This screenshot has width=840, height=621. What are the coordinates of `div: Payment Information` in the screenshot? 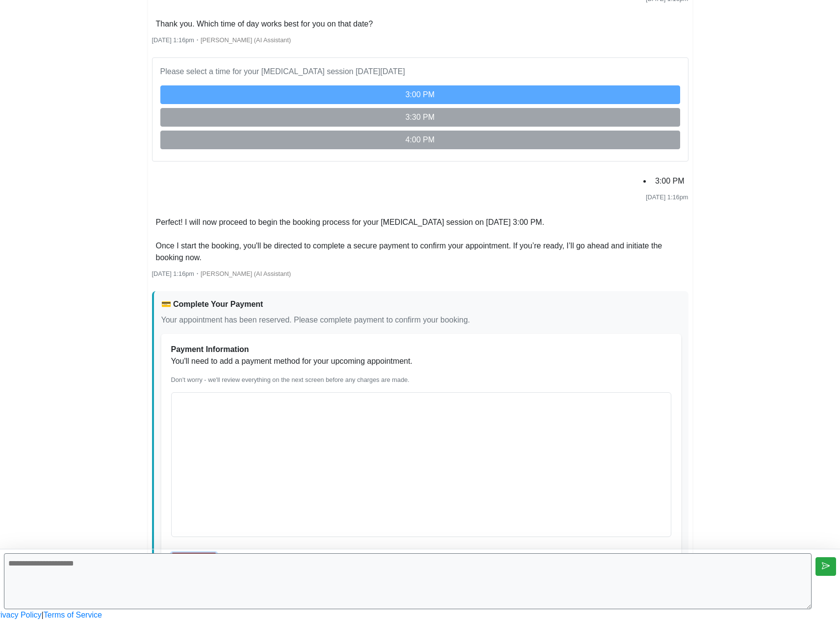 It's located at (421, 350).